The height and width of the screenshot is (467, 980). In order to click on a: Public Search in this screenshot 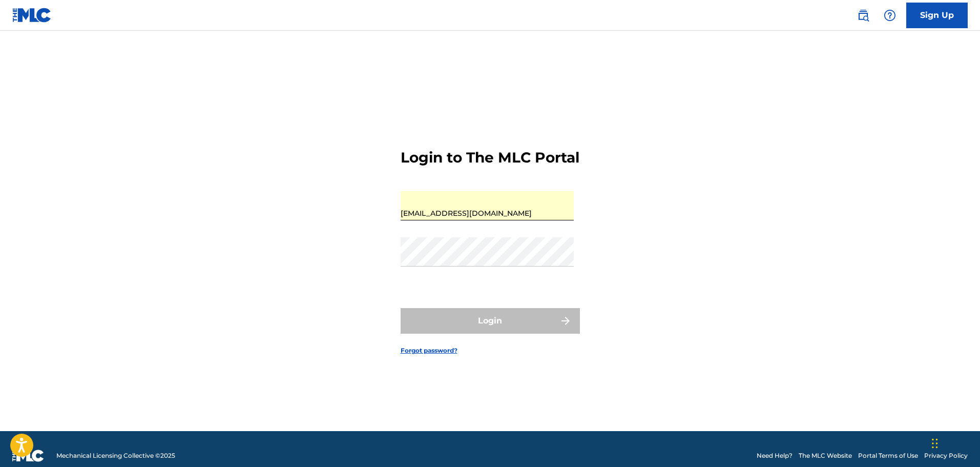, I will do `click(863, 15)`.